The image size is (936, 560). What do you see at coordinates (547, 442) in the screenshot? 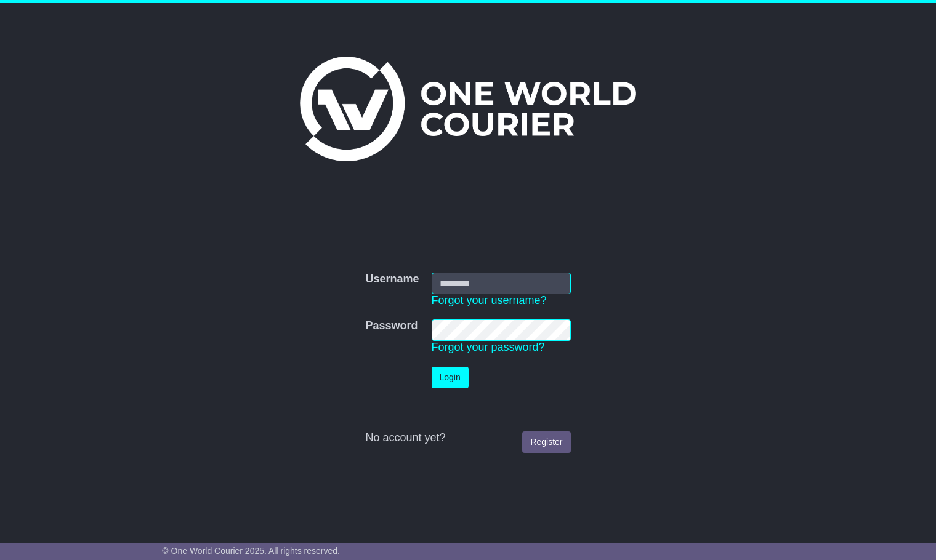
I see `a: Register` at bounding box center [547, 442].